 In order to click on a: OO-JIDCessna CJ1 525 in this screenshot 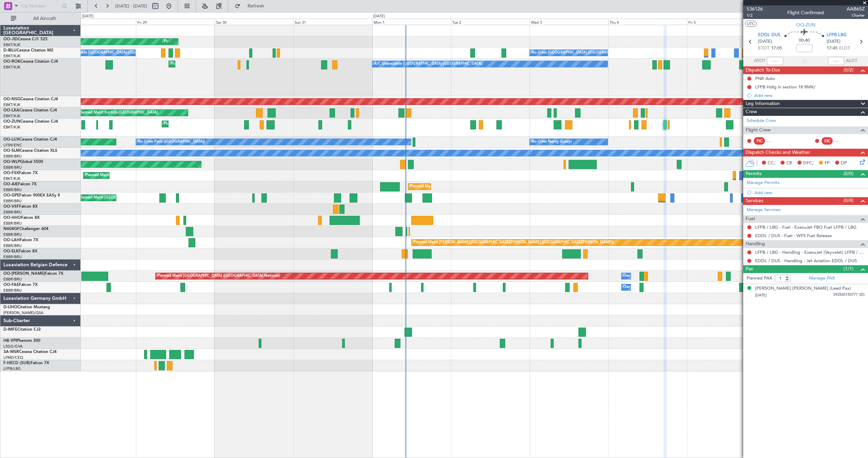, I will do `click(25, 39)`.